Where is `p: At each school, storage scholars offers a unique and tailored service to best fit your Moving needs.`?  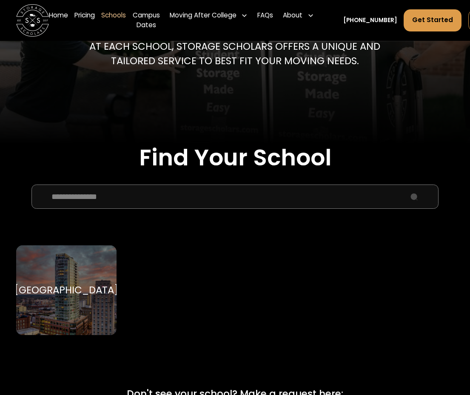 p: At each school, storage scholars offers a unique and tailored service to best fit your Moving needs. is located at coordinates (235, 54).